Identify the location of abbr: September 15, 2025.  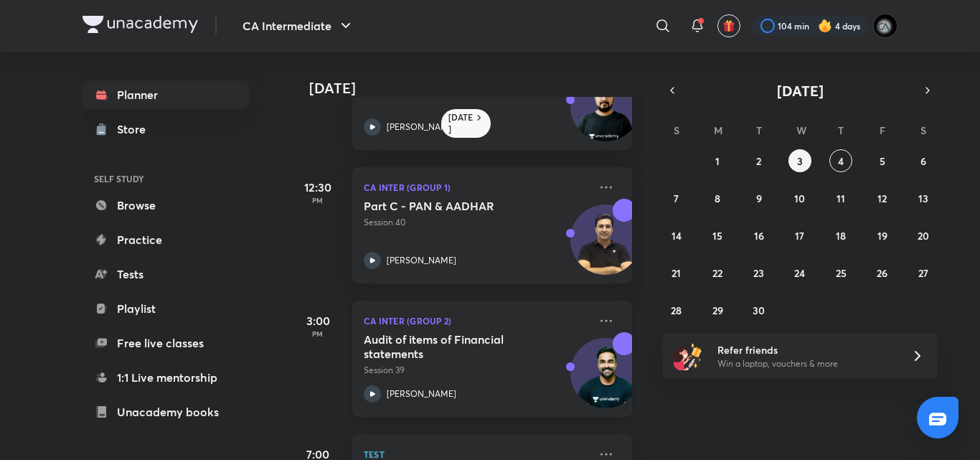
(718, 235).